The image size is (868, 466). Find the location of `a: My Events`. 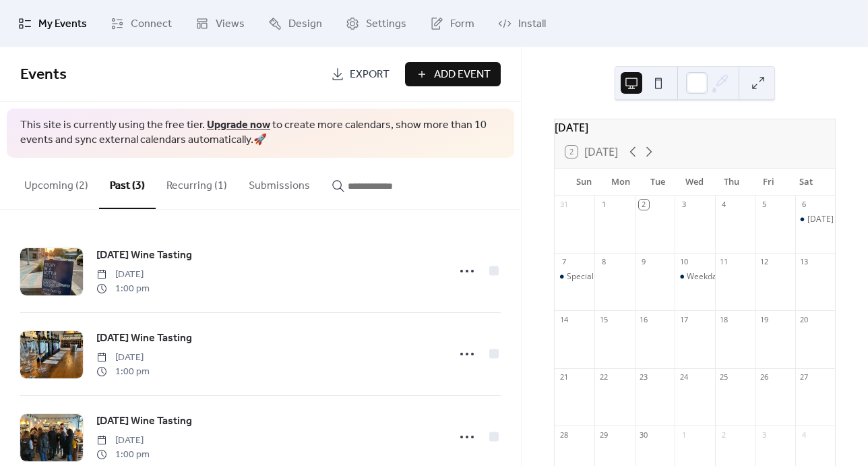

a: My Events is located at coordinates (53, 24).